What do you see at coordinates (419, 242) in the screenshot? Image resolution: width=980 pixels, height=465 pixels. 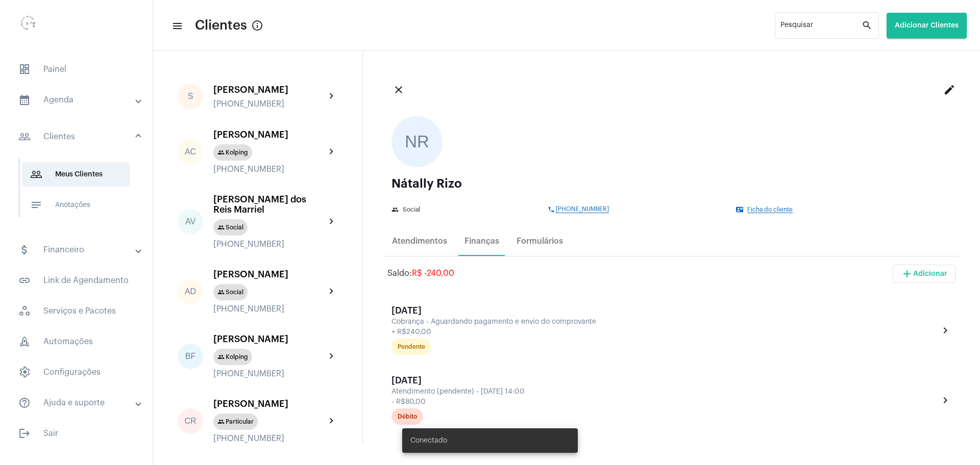 I see `div: Atendimentos` at bounding box center [419, 242].